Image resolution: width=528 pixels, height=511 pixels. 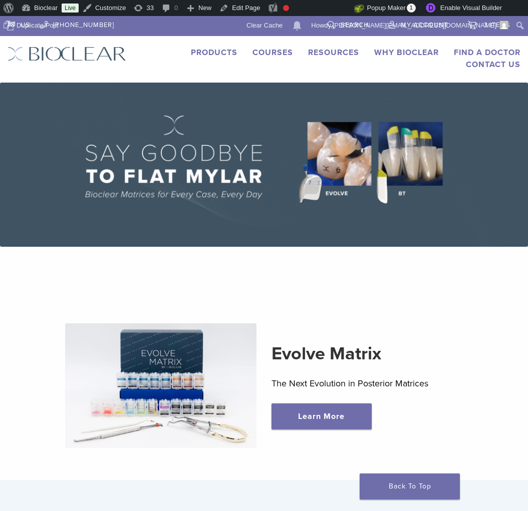 I want to click on span: 1, so click(x=411, y=8).